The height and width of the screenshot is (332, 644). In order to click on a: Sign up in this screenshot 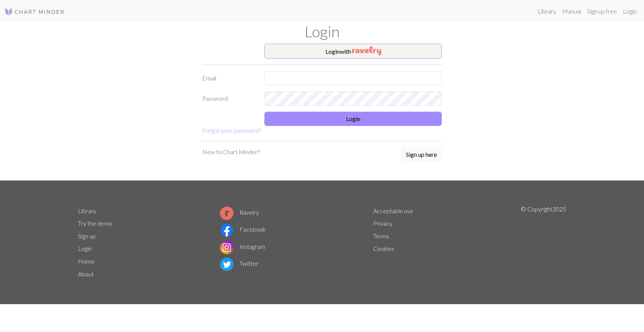, I will do `click(87, 236)`.